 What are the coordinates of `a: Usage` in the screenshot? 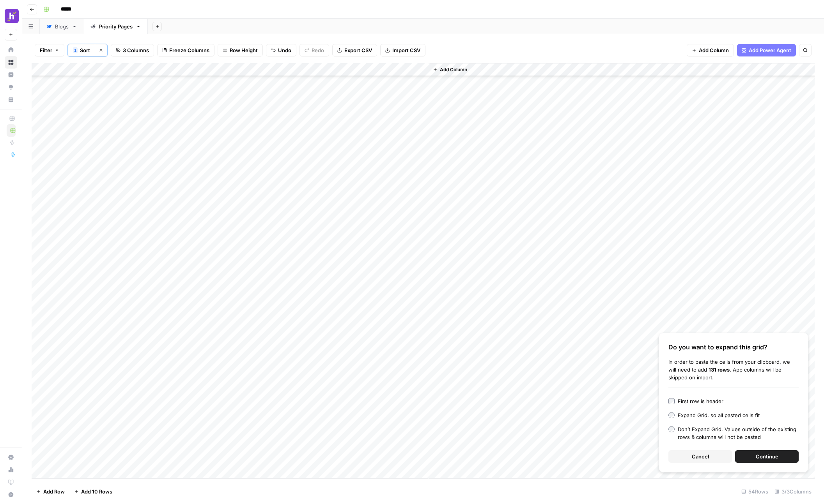 It's located at (11, 469).